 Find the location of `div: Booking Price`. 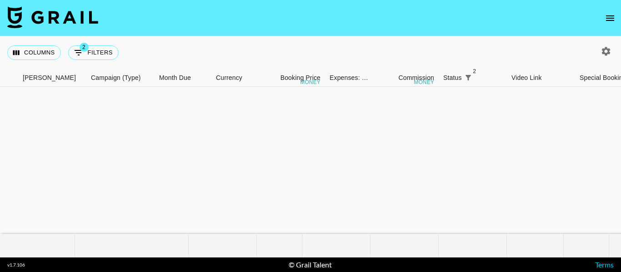

div: Booking Price is located at coordinates (300, 78).